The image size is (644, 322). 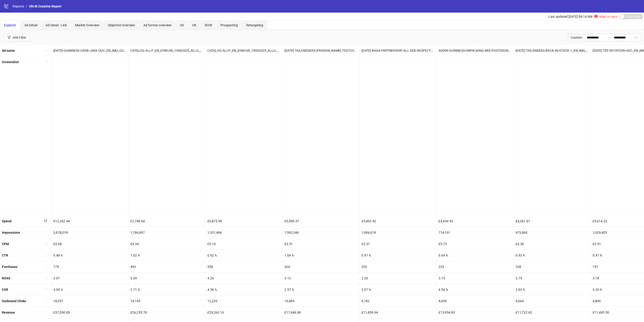 I want to click on div: 493, so click(x=167, y=267).